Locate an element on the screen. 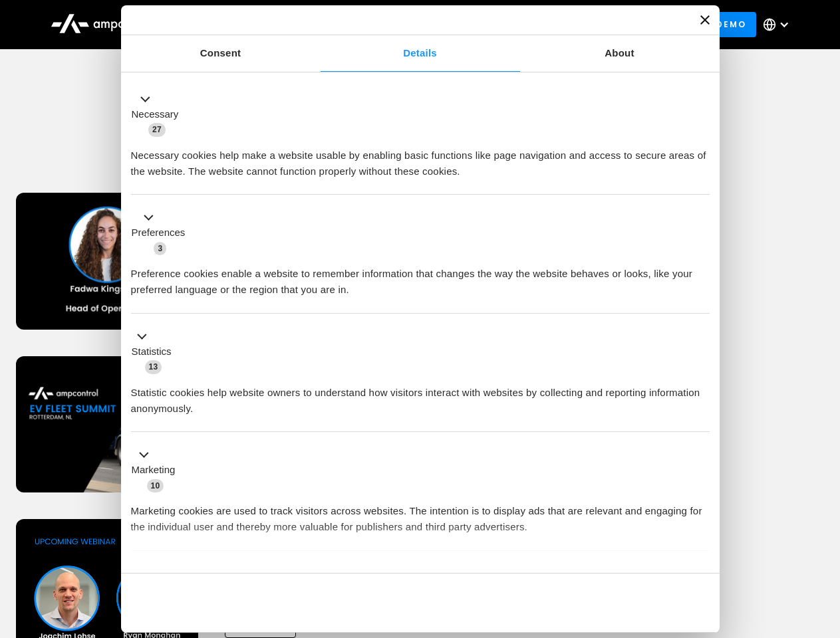  h1: Upcoming Webinars is located at coordinates (421, 150).